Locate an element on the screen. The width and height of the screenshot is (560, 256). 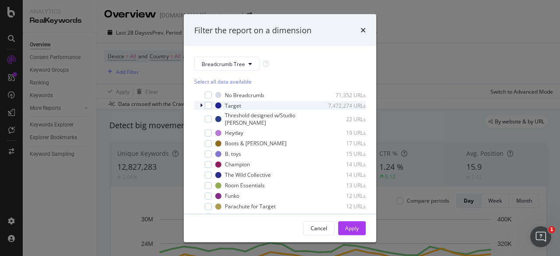
div: 7,472,274 URLs is located at coordinates (344, 105).